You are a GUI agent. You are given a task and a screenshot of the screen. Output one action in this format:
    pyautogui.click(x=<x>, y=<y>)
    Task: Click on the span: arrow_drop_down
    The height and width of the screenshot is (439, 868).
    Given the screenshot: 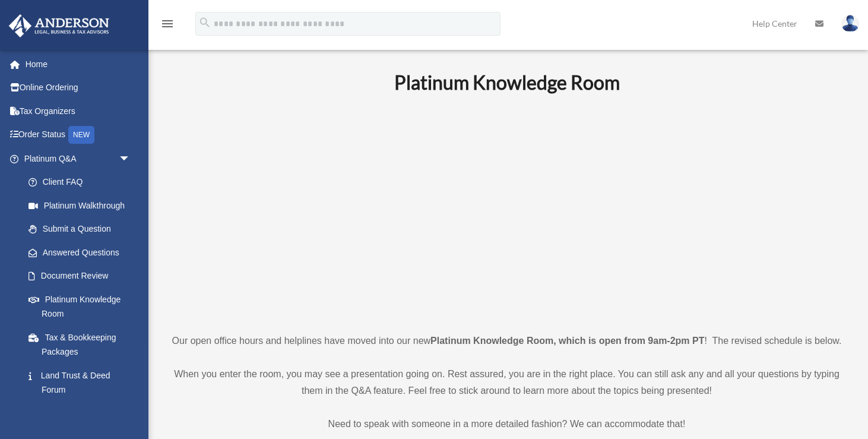 What is the action you would take?
    pyautogui.click(x=130, y=159)
    